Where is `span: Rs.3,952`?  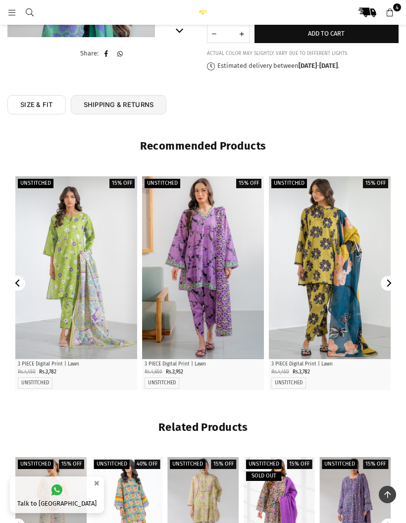 span: Rs.3,952 is located at coordinates (174, 372).